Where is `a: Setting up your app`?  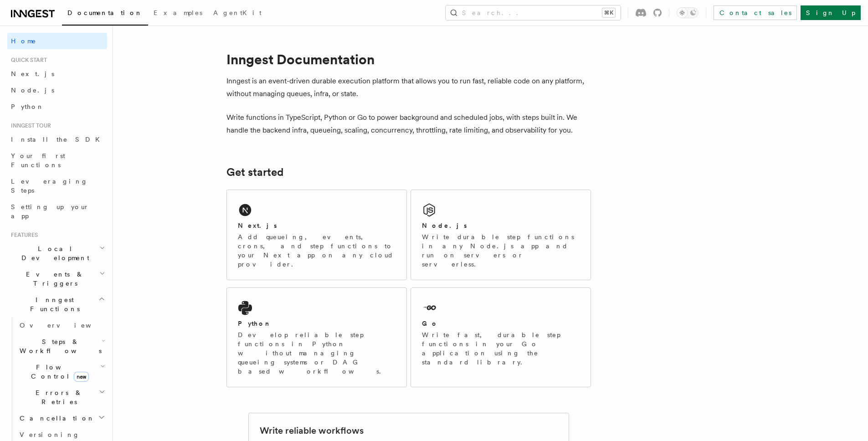
a: Setting up your app is located at coordinates (57, 211).